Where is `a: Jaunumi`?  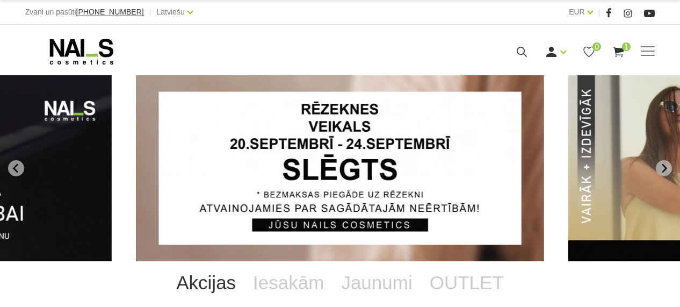
a: Jaunumi is located at coordinates (377, 283).